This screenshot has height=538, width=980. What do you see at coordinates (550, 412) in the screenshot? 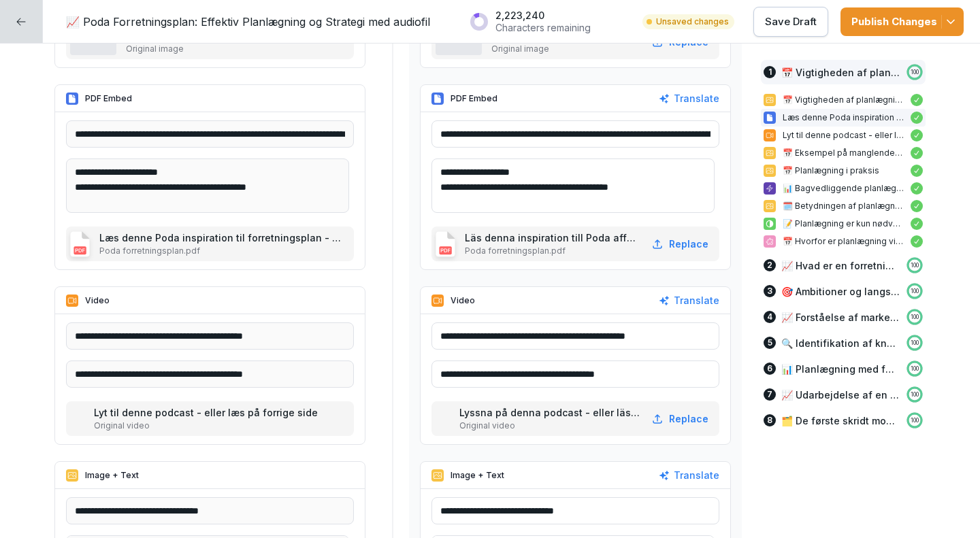
I see `p: Lyssna på denna podcast - eller läs på föregående sida` at bounding box center [550, 412].